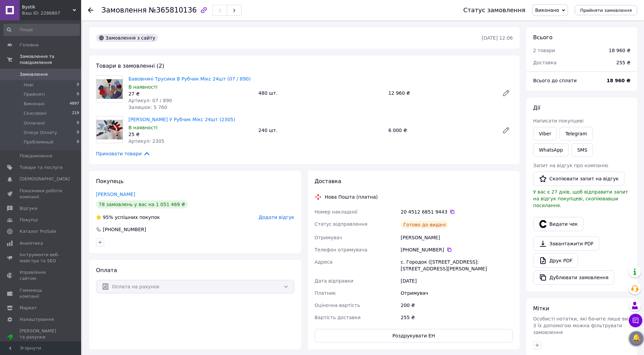 The image size is (644, 355). Describe the element at coordinates (414, 335) in the screenshot. I see `button: Роздрукувати ЕН` at that location.